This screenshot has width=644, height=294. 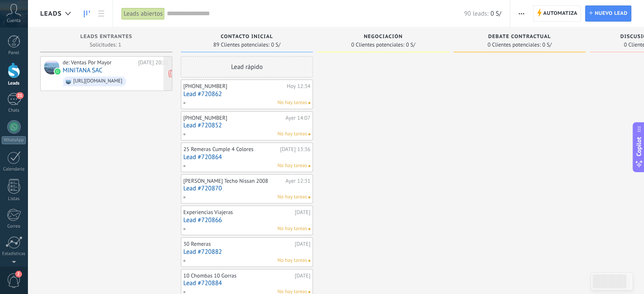 What do you see at coordinates (106, 37) in the screenshot?
I see `div: Leads Entrantes` at bounding box center [106, 37].